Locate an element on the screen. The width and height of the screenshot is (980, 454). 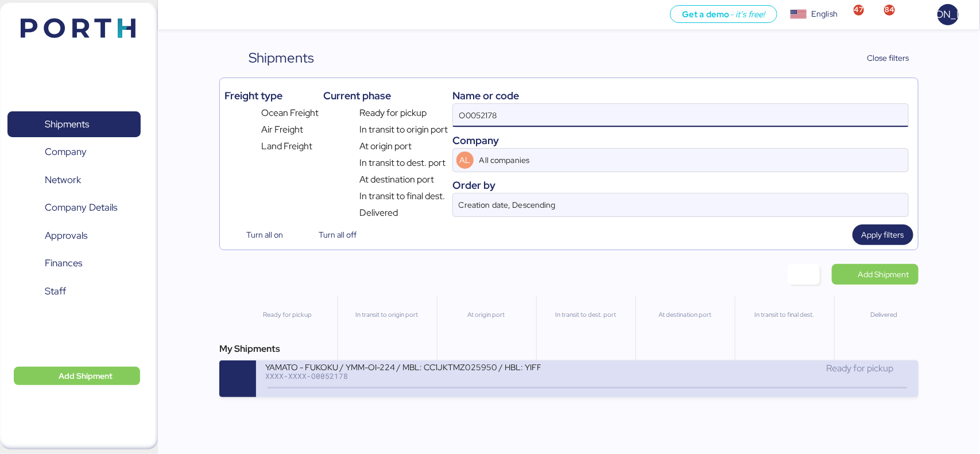
div: English is located at coordinates (824, 13).